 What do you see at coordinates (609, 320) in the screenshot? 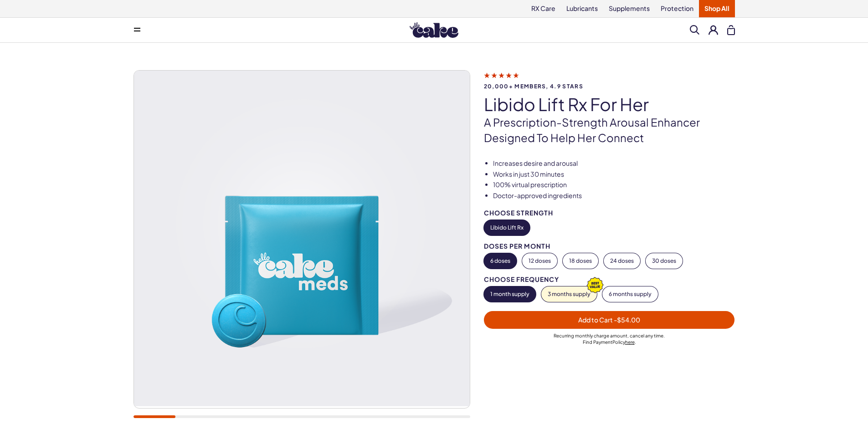
I see `span: Add to Cart` at bounding box center [609, 320].